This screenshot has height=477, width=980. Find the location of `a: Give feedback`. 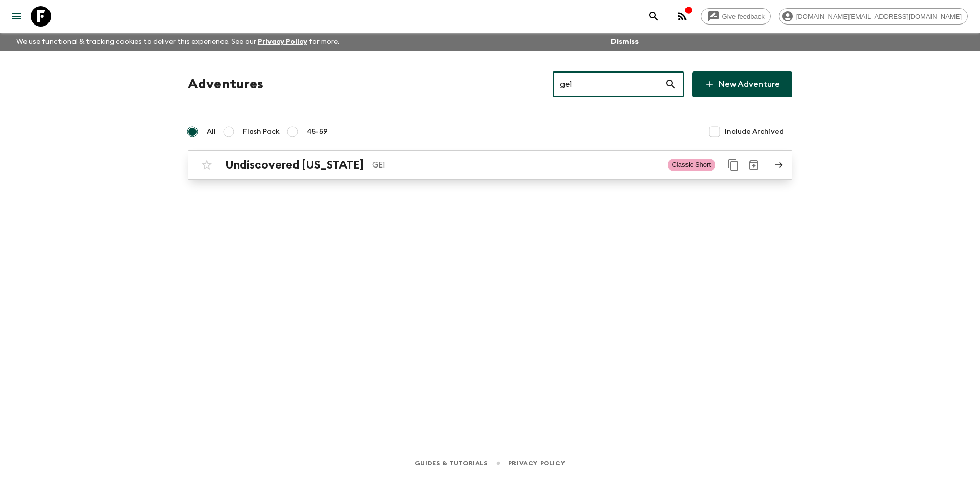

a: Give feedback is located at coordinates (735, 17).